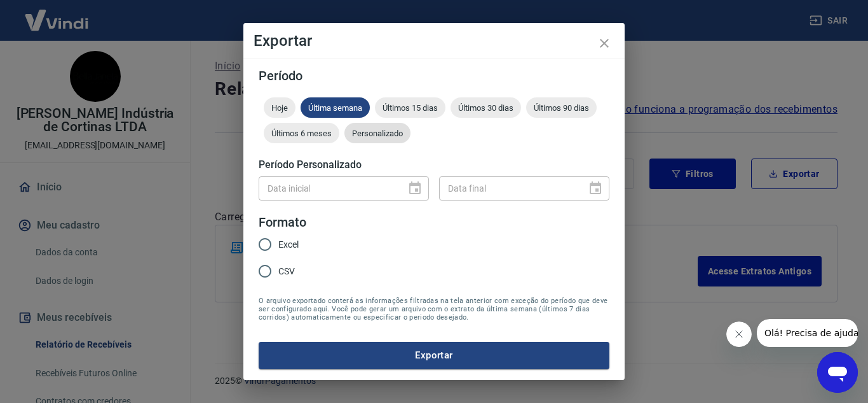 The width and height of the screenshot is (868, 403). I want to click on button: Exportar, so click(434, 355).